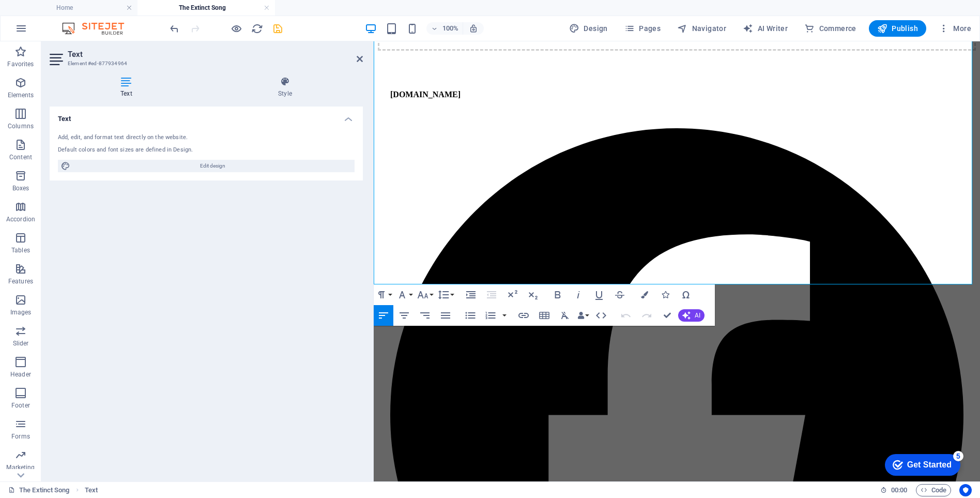 This screenshot has width=980, height=498. Describe the element at coordinates (206, 150) in the screenshot. I see `div: Default colors and font sizes are defined in Design.` at that location.